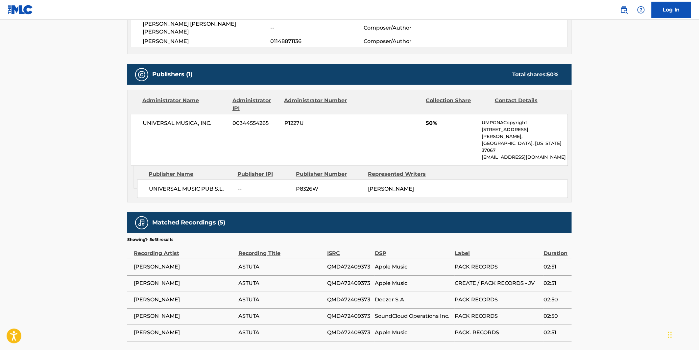 Image resolution: width=699 pixels, height=350 pixels. What do you see at coordinates (525, 123) in the screenshot?
I see `p: UMPGNACopyright` at bounding box center [525, 123].